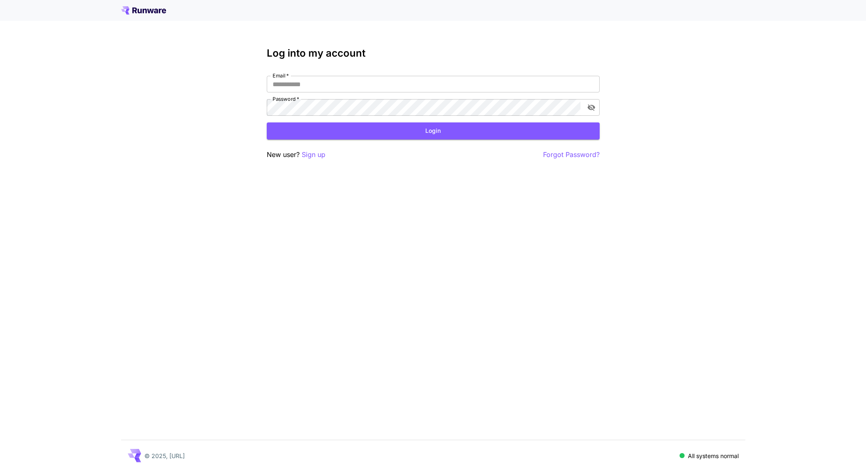  Describe the element at coordinates (714, 455) in the screenshot. I see `p: All systems normal` at that location.